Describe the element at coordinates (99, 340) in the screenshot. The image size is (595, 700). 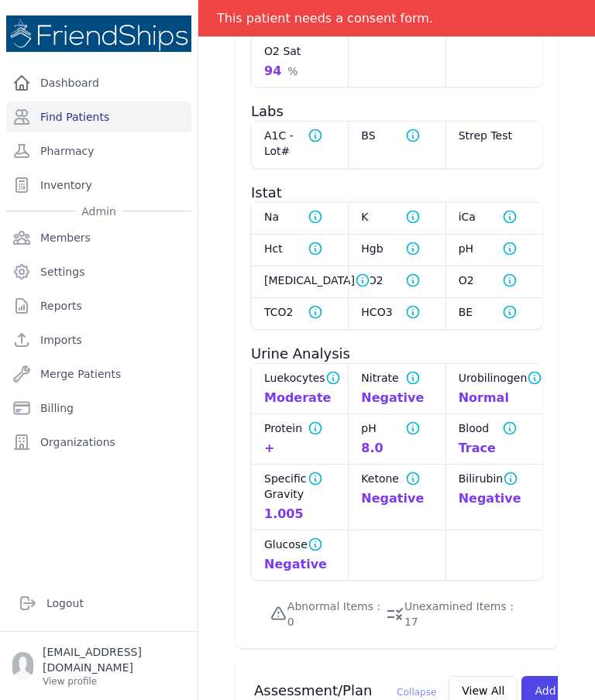
I see `a: Imports` at that location.